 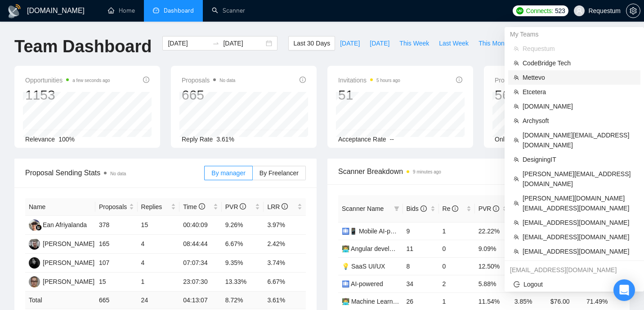 I want to click on span: Time, so click(x=194, y=207).